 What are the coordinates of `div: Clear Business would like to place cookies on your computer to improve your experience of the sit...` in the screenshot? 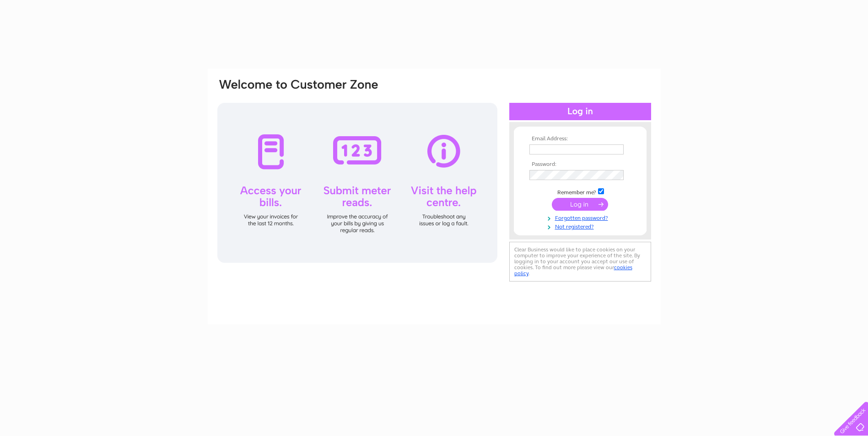 It's located at (580, 262).